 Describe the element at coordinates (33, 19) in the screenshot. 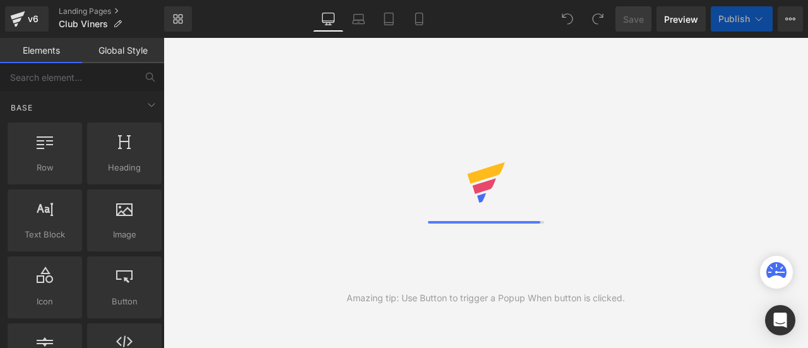

I see `div: v6` at that location.